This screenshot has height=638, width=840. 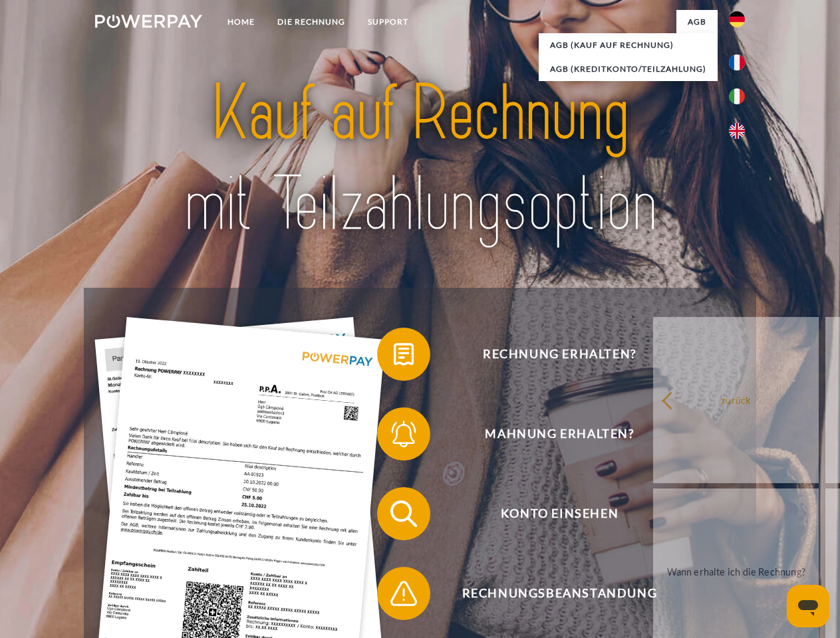 I want to click on img: qb_bell.svg, so click(x=403, y=434).